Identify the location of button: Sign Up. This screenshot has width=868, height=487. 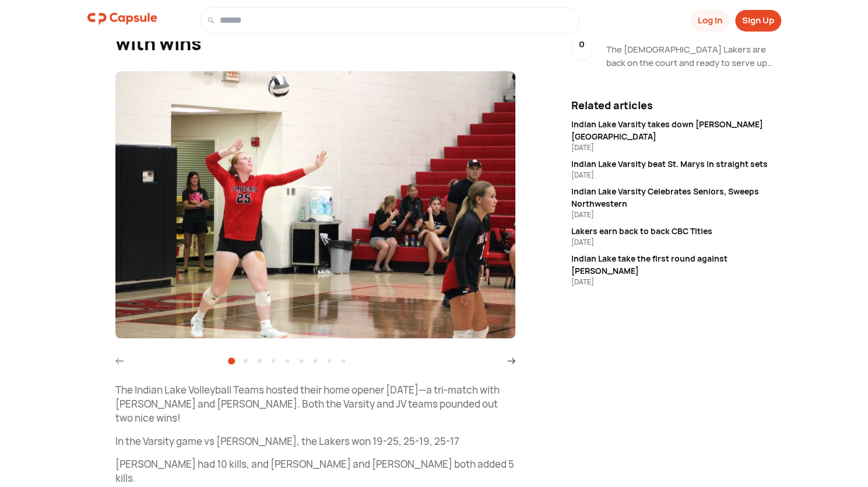
(758, 20).